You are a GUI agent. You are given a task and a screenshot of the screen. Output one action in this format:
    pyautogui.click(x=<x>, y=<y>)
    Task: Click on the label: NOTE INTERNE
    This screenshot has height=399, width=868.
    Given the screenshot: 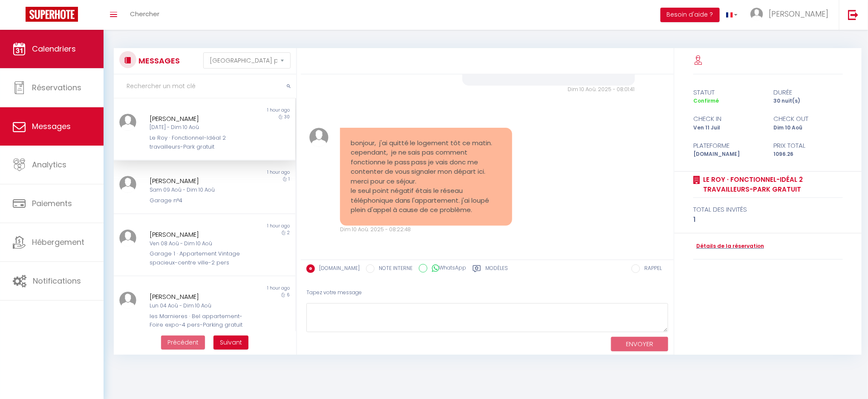 What is the action you would take?
    pyautogui.click(x=393, y=270)
    